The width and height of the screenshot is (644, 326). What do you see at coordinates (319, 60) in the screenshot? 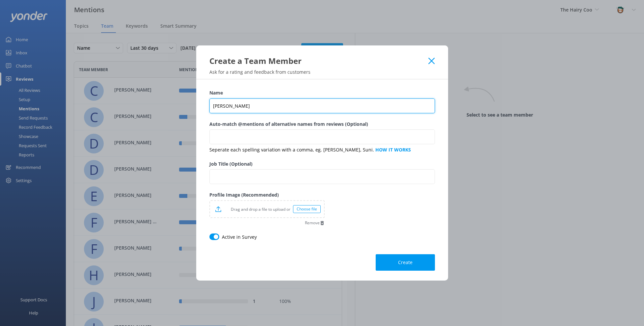
I see `div: Create a Team Member` at bounding box center [319, 60].